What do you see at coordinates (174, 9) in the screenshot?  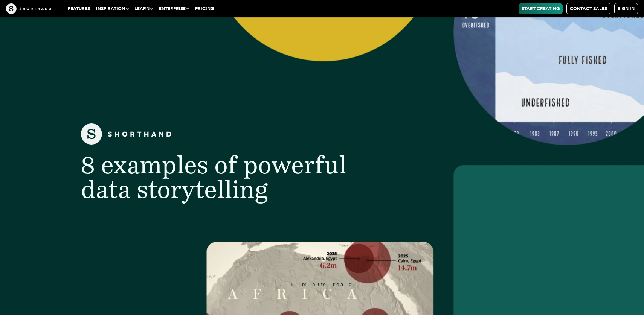 I see `button: Enterprise` at bounding box center [174, 9].